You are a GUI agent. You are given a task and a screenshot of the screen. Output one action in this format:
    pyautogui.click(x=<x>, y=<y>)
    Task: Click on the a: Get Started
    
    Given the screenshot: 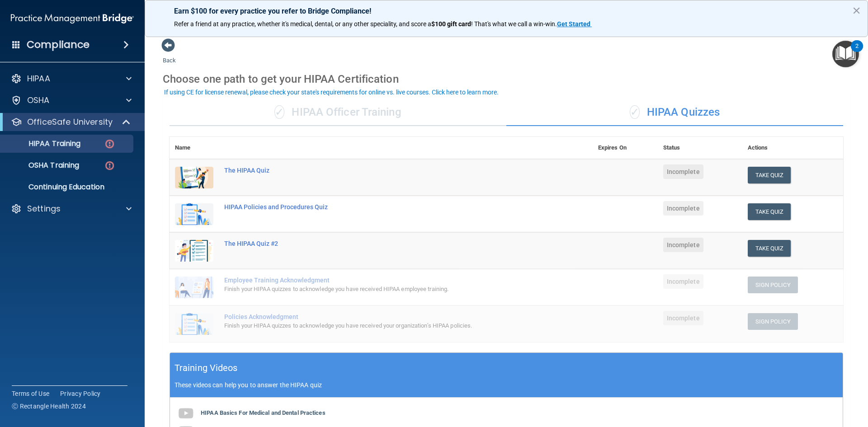 What is the action you would take?
    pyautogui.click(x=574, y=24)
    